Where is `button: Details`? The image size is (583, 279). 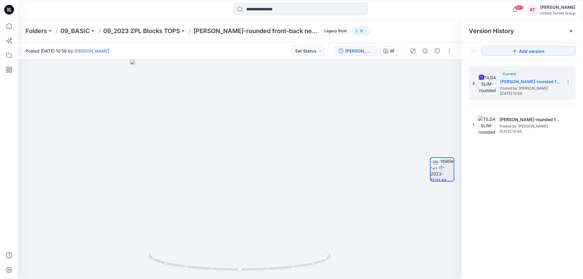 button: Details is located at coordinates (425, 51).